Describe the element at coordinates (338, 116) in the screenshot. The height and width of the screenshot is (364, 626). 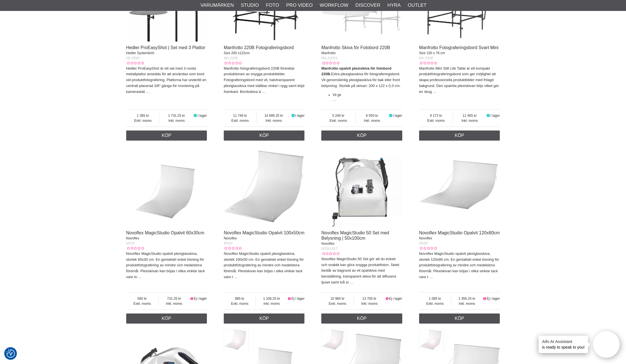
I see `span: 5 240` at that location.